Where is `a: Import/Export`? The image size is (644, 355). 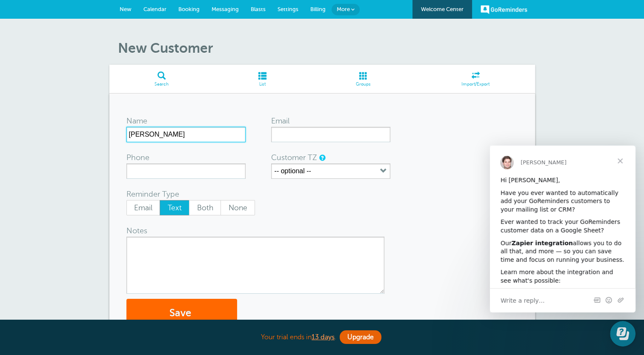 a: Import/Export is located at coordinates (476, 79).